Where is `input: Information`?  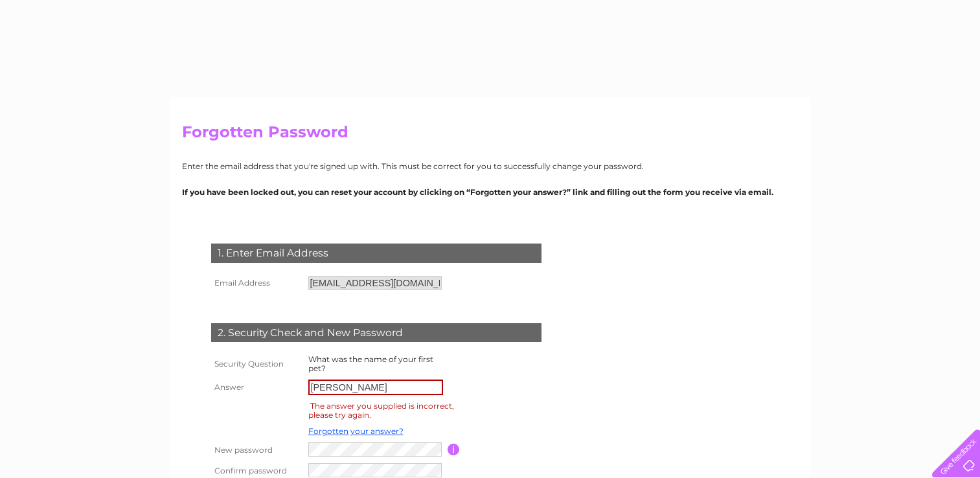 input: Information is located at coordinates (454, 450).